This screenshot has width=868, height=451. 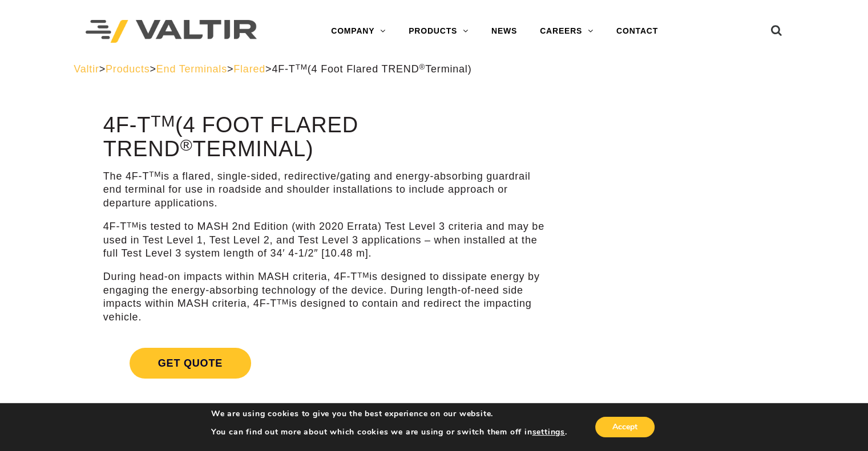 What do you see at coordinates (192, 69) in the screenshot?
I see `a: End Terminals` at bounding box center [192, 69].